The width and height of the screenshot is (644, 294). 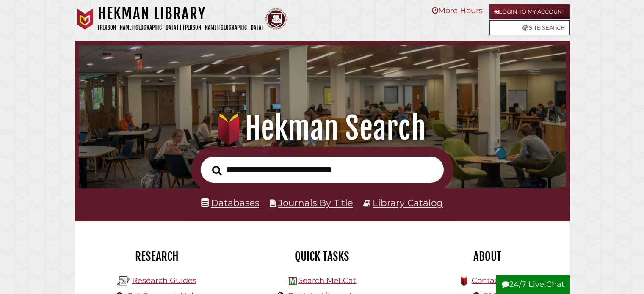 What do you see at coordinates (322, 256) in the screenshot?
I see `h2: Quick Tasks` at bounding box center [322, 256].